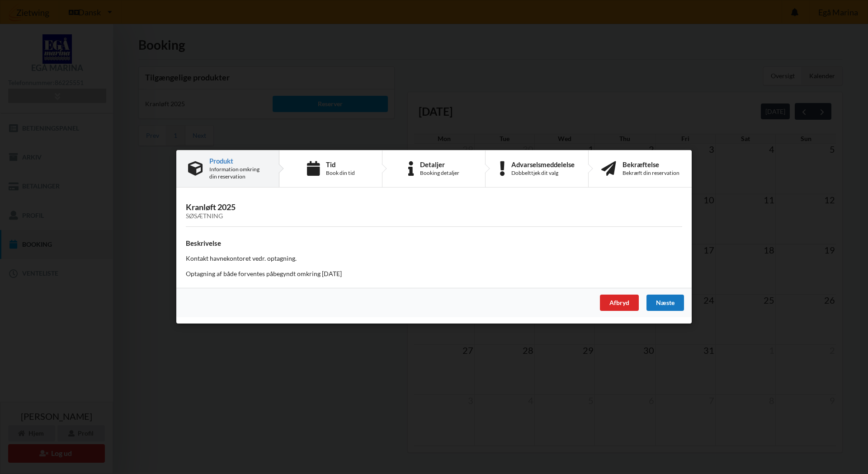  What do you see at coordinates (434, 243) in the screenshot?
I see `h4: Beskrivelse` at bounding box center [434, 243].